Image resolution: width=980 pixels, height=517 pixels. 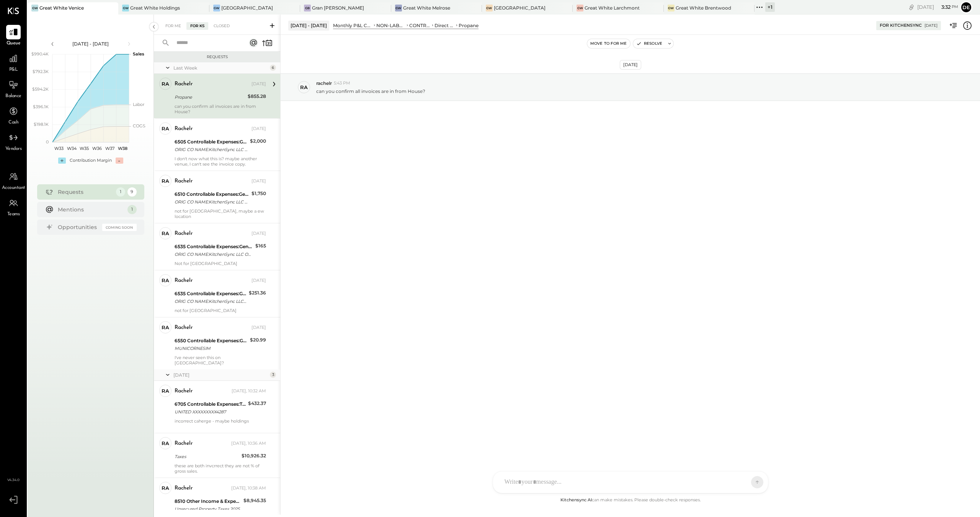 What do you see at coordinates (468, 25) in the screenshot?
I see `div: Propane` at bounding box center [468, 25].